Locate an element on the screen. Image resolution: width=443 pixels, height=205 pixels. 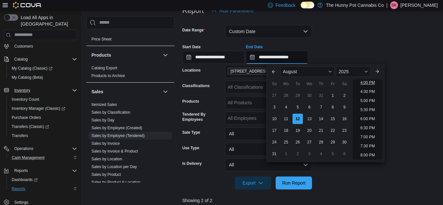
button: Customers is located at coordinates (41, 46).